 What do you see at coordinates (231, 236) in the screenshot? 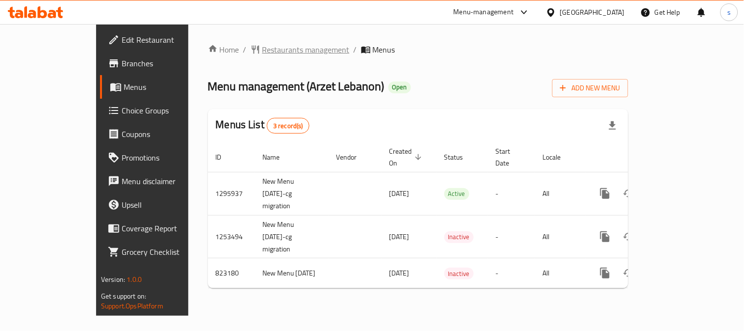
I see `td: 1253494` at bounding box center [231, 236].